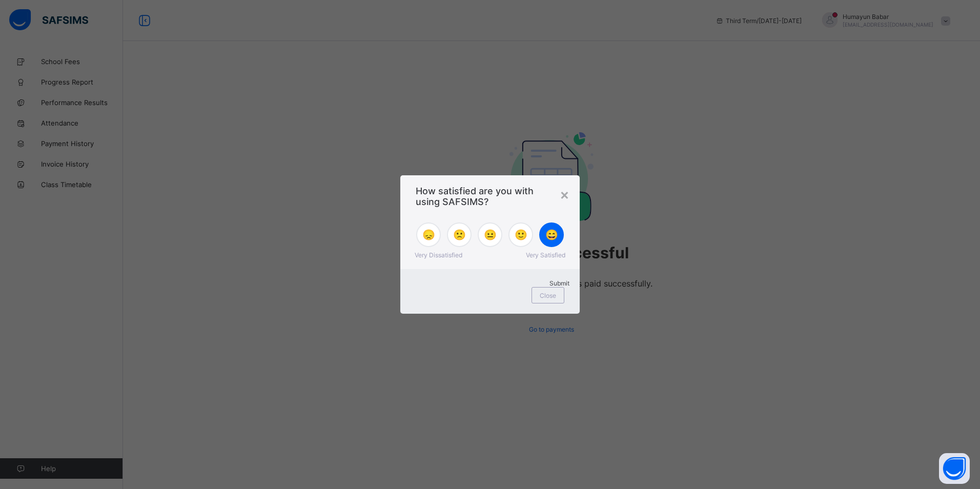 This screenshot has height=489, width=980. I want to click on span: Close, so click(548, 295).